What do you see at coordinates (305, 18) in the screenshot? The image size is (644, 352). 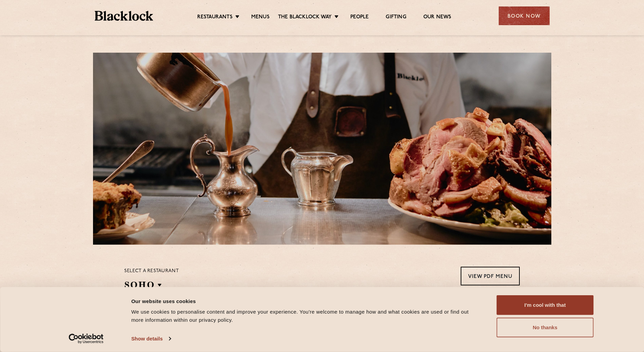 I see `a: The Blacklock Way` at bounding box center [305, 18].